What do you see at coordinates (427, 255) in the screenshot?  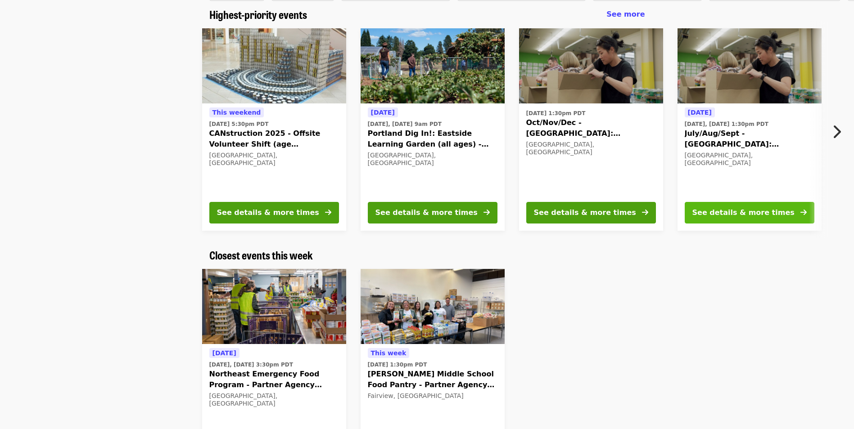 I see `div: Closest events this week` at bounding box center [427, 255].